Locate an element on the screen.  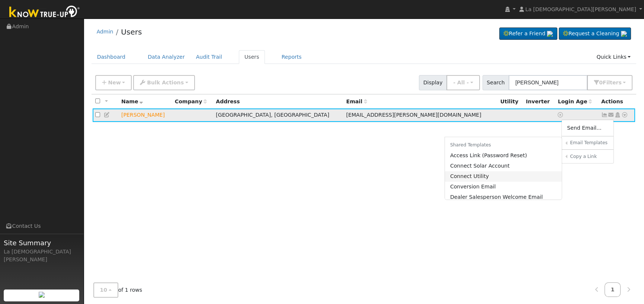
a: christinam.aguilar@hotmail.com is located at coordinates (611, 115).